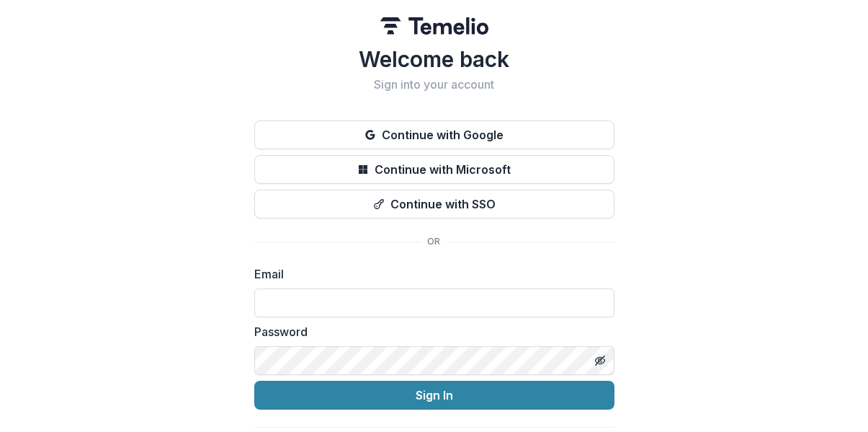 The image size is (868, 432). I want to click on button: Toggle password visibility, so click(600, 361).